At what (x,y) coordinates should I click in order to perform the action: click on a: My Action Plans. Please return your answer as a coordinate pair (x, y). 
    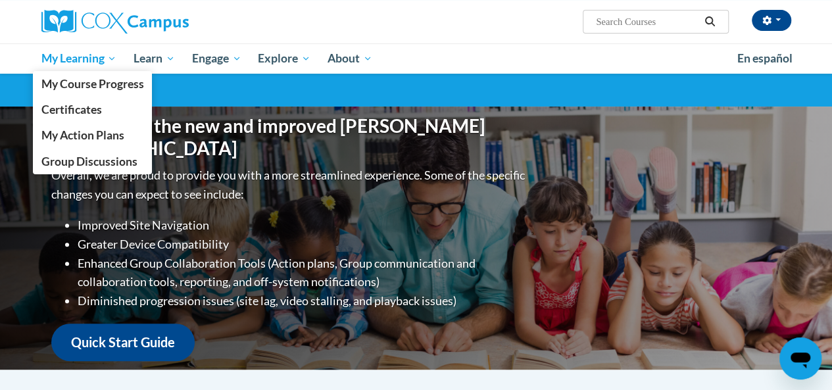
    Looking at the image, I should click on (93, 135).